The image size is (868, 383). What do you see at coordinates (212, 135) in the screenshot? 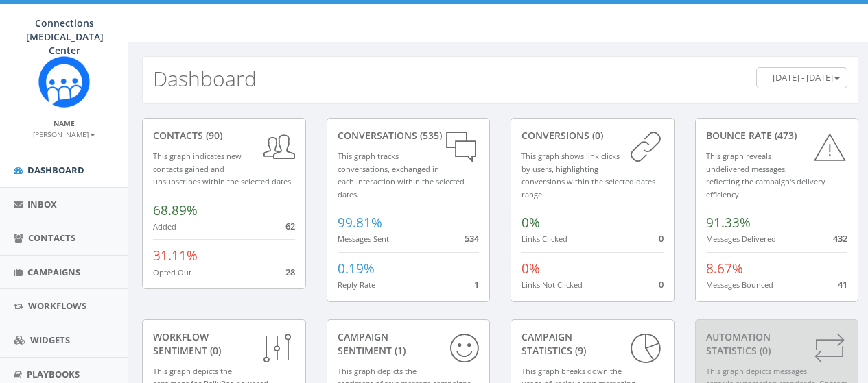
I see `span: (90)` at bounding box center [212, 135].